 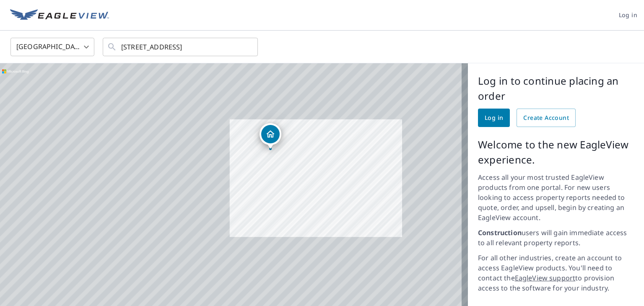 What do you see at coordinates (181, 47) in the screenshot?
I see `input: Search by address or latitude-longitude` at bounding box center [181, 47].